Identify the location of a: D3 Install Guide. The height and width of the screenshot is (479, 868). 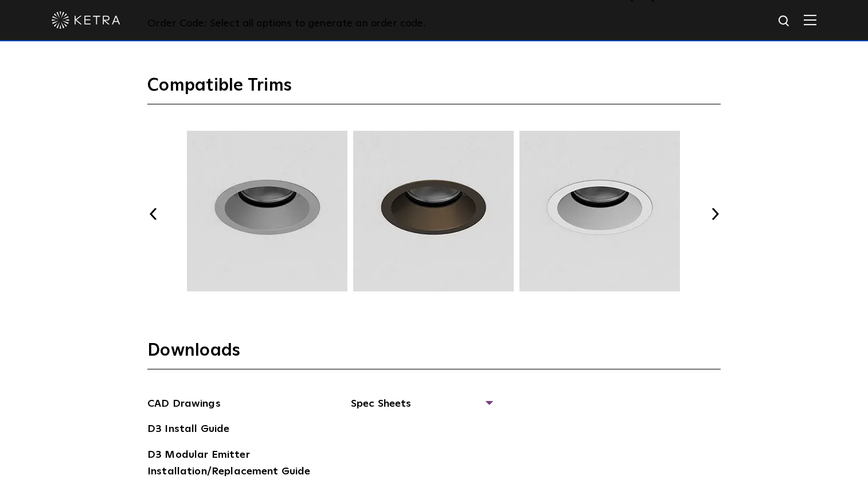
(188, 430).